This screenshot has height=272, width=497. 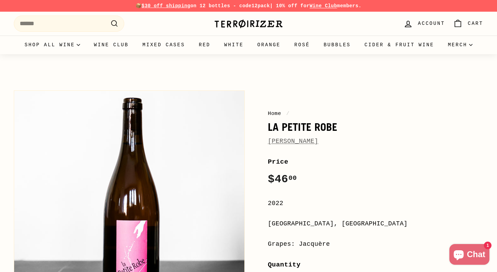 What do you see at coordinates (164, 45) in the screenshot?
I see `a: Mixed Cases` at bounding box center [164, 45].